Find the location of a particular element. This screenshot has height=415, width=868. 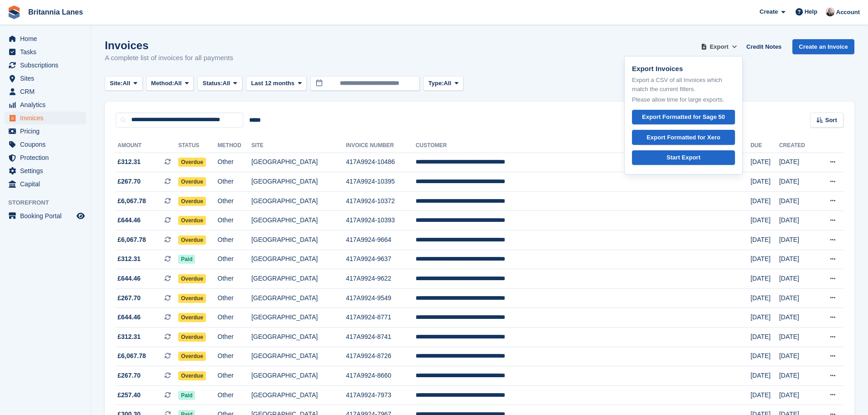

th: Customer is located at coordinates (583, 146).